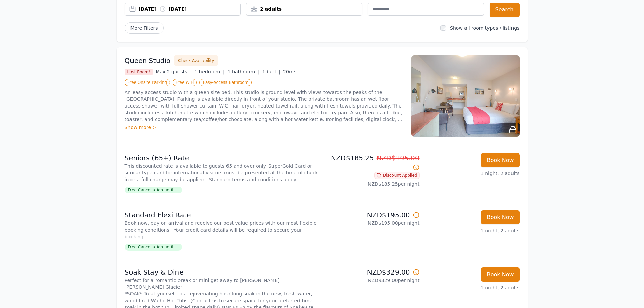 The width and height of the screenshot is (644, 308). I want to click on h3: Queen Studio, so click(148, 60).